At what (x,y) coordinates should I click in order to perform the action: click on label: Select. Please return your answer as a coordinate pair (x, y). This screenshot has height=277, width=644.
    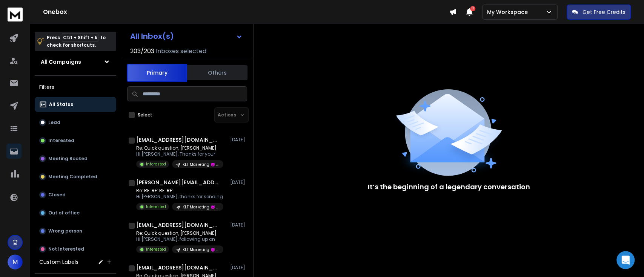
    Looking at the image, I should click on (145, 115).